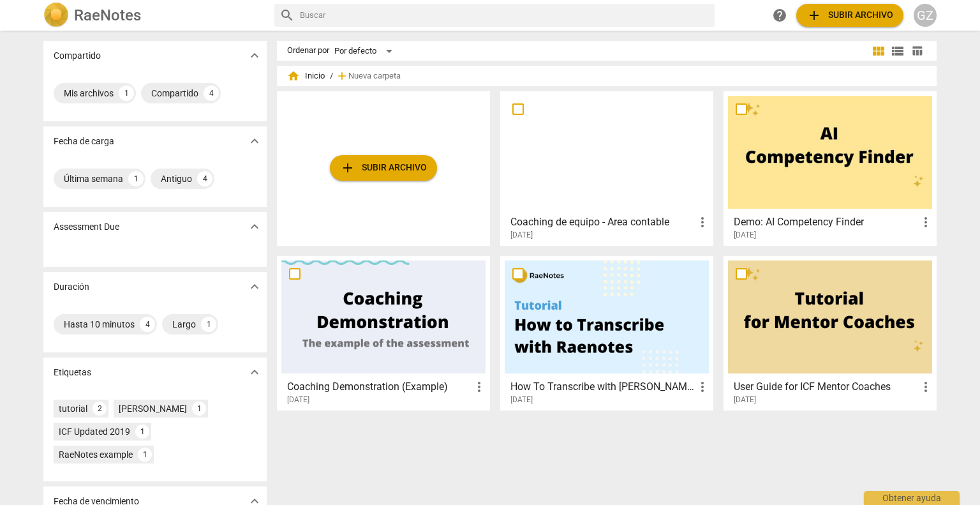 The height and width of the screenshot is (505, 980). Describe the element at coordinates (505, 15) in the screenshot. I see `input: Buscar` at that location.